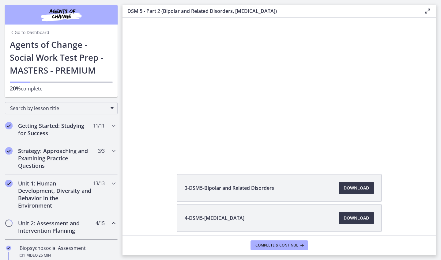 The width and height of the screenshot is (441, 260). I want to click on h2: Strategy: Approaching and Examining Practice Questions, so click(55, 158).